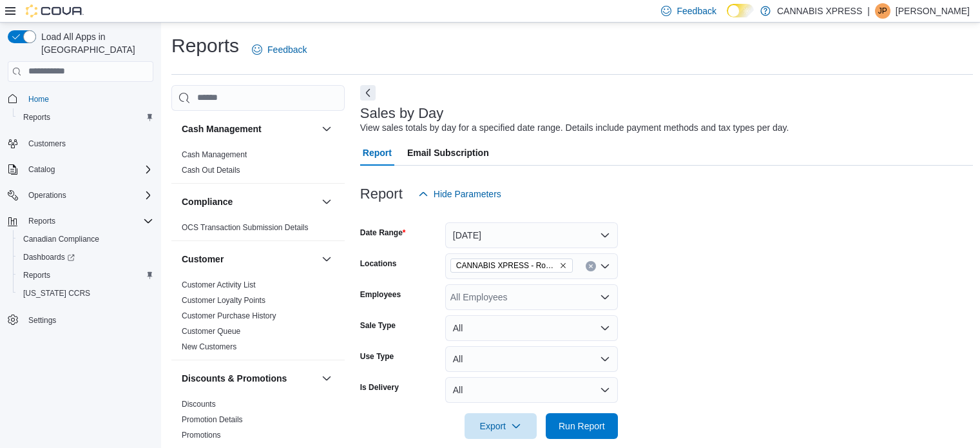 The height and width of the screenshot is (448, 980). What do you see at coordinates (222, 128) in the screenshot?
I see `h3: Cash Management` at bounding box center [222, 128].